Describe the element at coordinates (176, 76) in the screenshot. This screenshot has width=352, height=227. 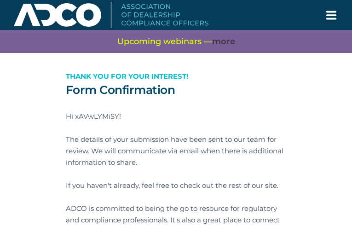
I see `p: Thank you for your interest!` at that location.